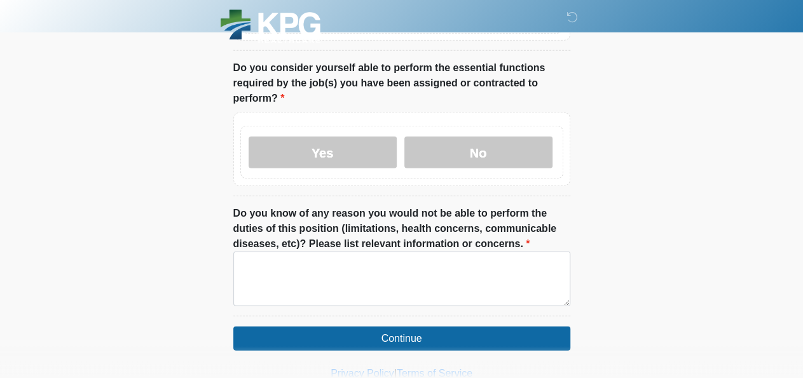  What do you see at coordinates (322, 153) in the screenshot?
I see `label: Yes` at bounding box center [322, 153].